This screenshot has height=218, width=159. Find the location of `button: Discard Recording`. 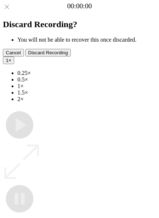

button: Discard Recording is located at coordinates (48, 53).